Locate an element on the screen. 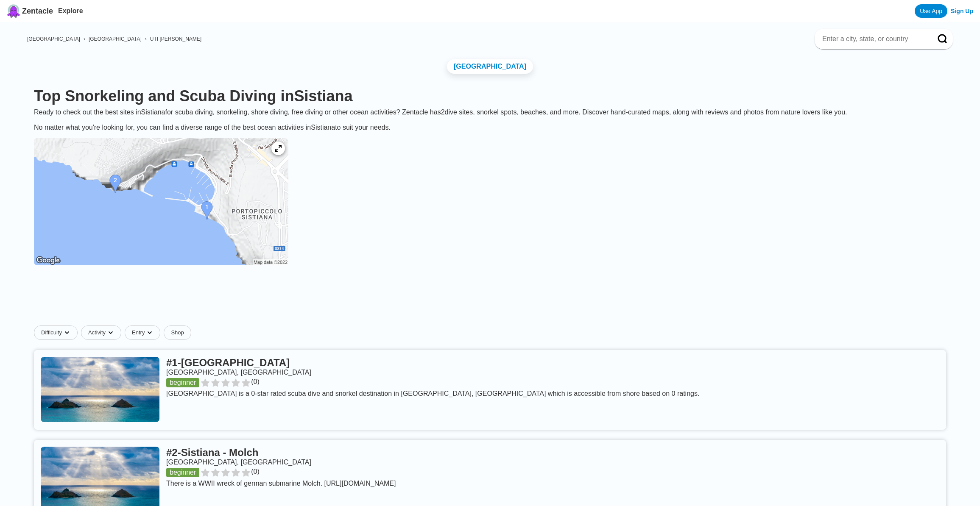  a: Sistiana dive site map is located at coordinates (161, 202).